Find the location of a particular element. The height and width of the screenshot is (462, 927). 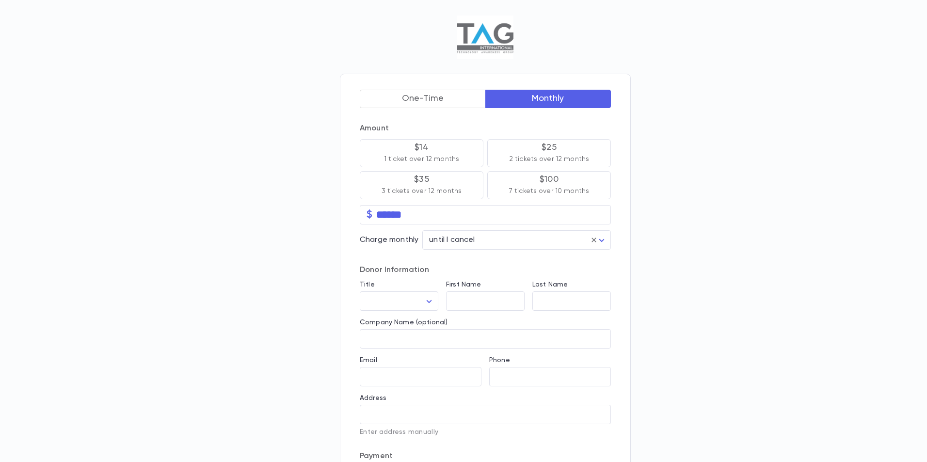

p: Charge monthly is located at coordinates (389, 240).